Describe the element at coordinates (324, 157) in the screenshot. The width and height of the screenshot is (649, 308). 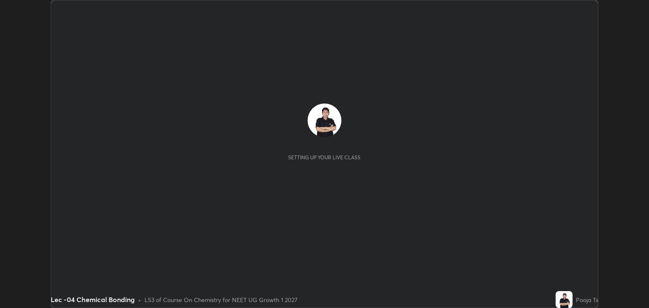
I see `div: Setting up your live class` at that location.